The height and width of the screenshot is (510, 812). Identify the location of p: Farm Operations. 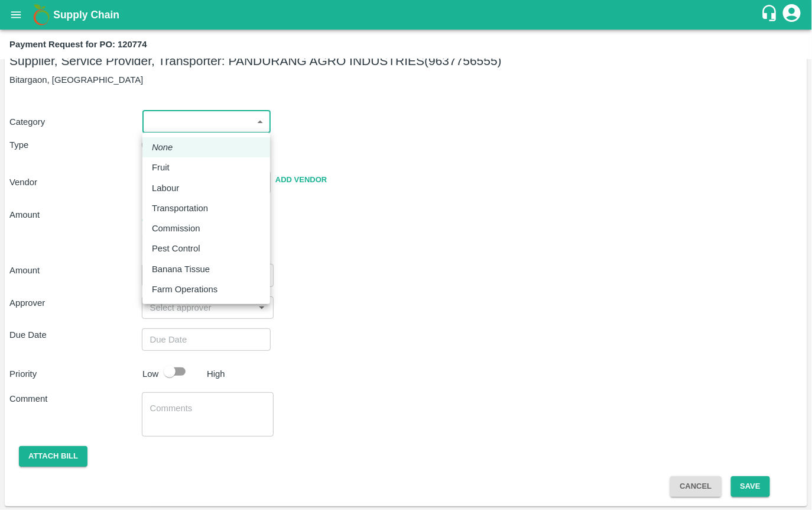
(185, 289).